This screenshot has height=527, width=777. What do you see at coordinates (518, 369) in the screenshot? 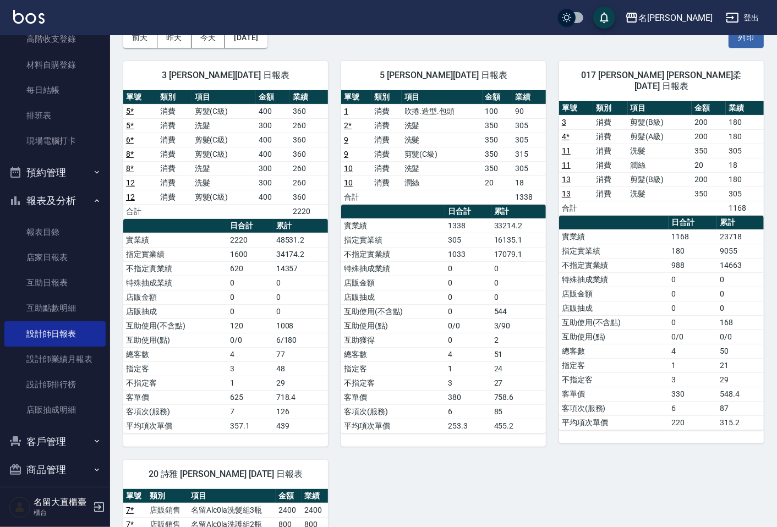
I see `td: 24` at bounding box center [518, 369].